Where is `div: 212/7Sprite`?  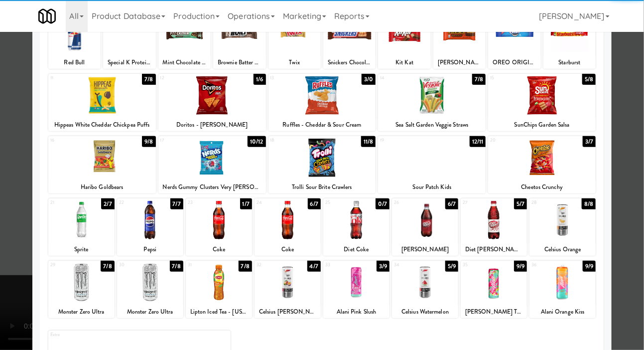 div: 212/7Sprite is located at coordinates (81, 227).